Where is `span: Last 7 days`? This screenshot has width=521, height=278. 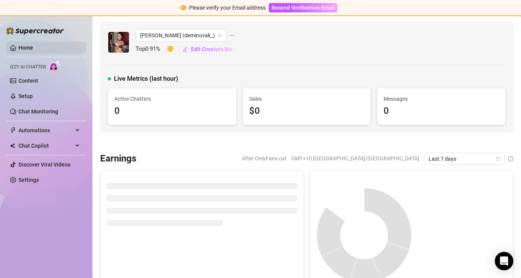
span: Last 7 days is located at coordinates (465, 159).